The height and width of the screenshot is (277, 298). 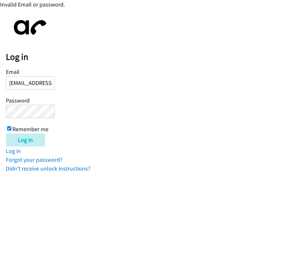 I want to click on img: aphone-8a226864a2ddd6a5e75d1ebefc011f4aa8f32683c2d82f3fb0802fe031f96514.svg, so click(x=29, y=27).